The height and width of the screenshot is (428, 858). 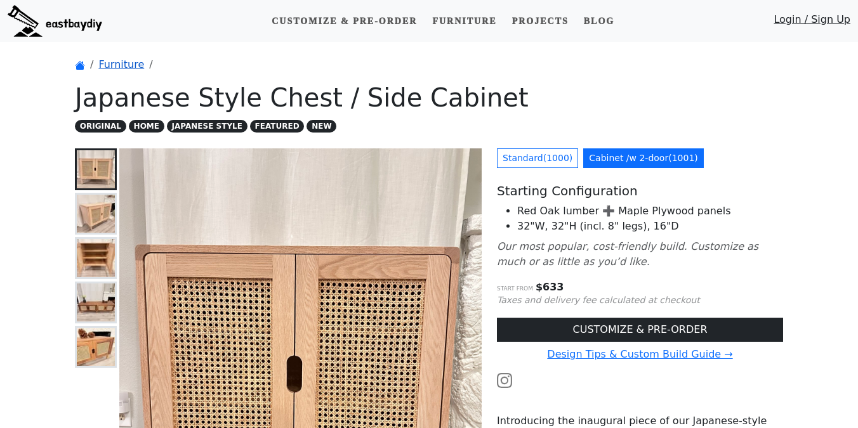 I want to click on span: JAPANESE STYLE, so click(x=207, y=126).